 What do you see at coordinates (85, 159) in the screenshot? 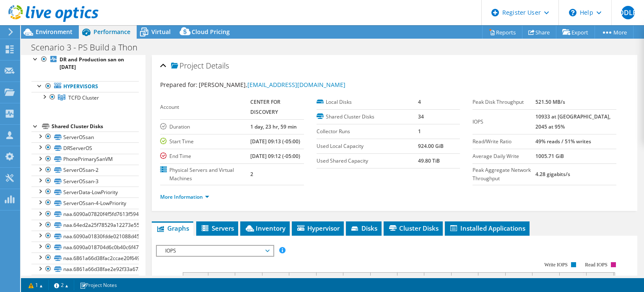
I see `a: PhonePrimarySanVM` at bounding box center [85, 159].